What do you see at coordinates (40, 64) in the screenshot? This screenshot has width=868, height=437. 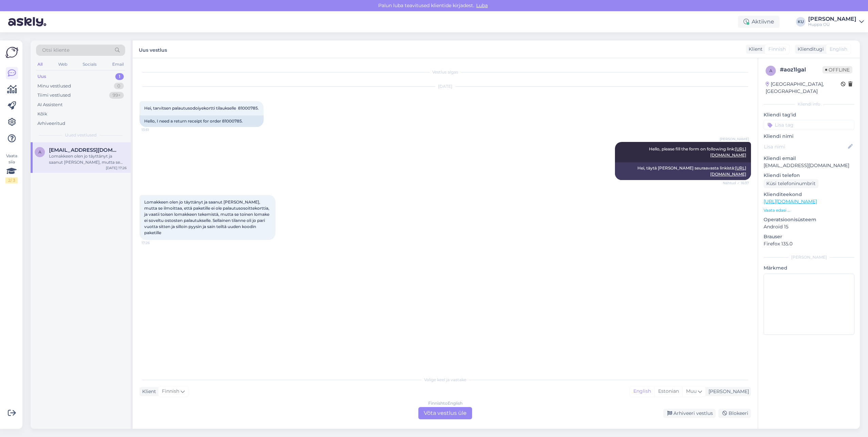 I see `div: All` at bounding box center [40, 64].